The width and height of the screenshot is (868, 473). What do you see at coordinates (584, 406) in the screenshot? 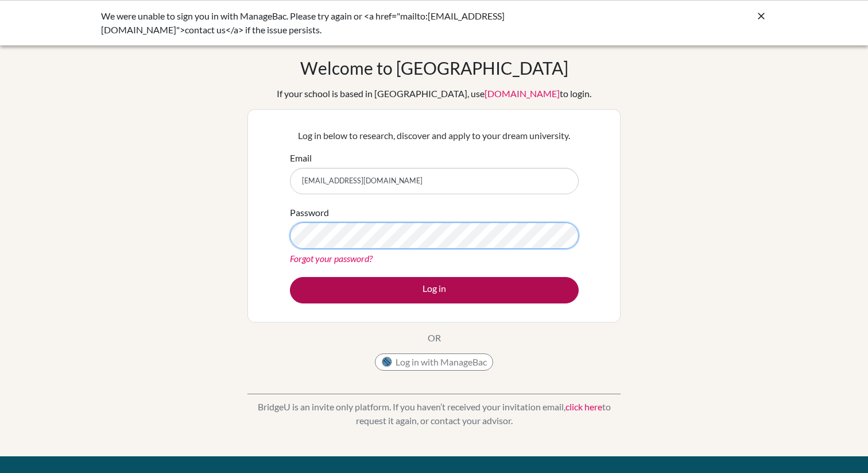
I see `a: click here` at bounding box center [584, 406].